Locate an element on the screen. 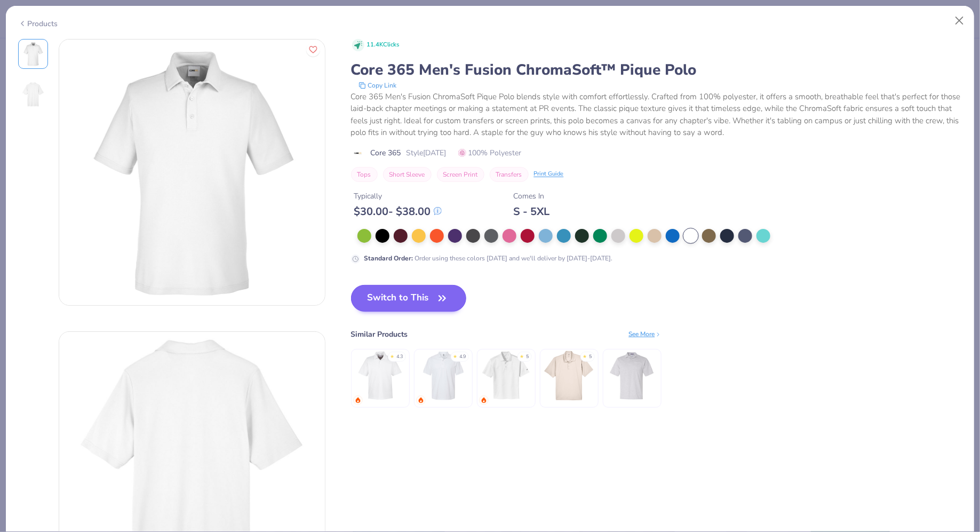 The width and height of the screenshot is (980, 532). button: Switch to This is located at coordinates (409, 298).